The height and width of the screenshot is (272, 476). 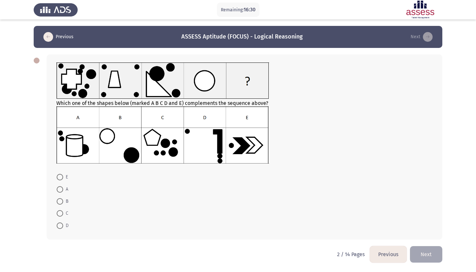 I want to click on span: D, so click(x=66, y=225).